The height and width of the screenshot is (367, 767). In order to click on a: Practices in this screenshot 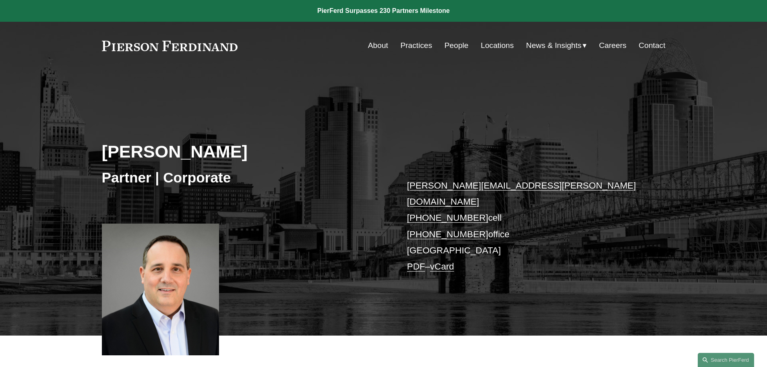, I will do `click(416, 45)`.